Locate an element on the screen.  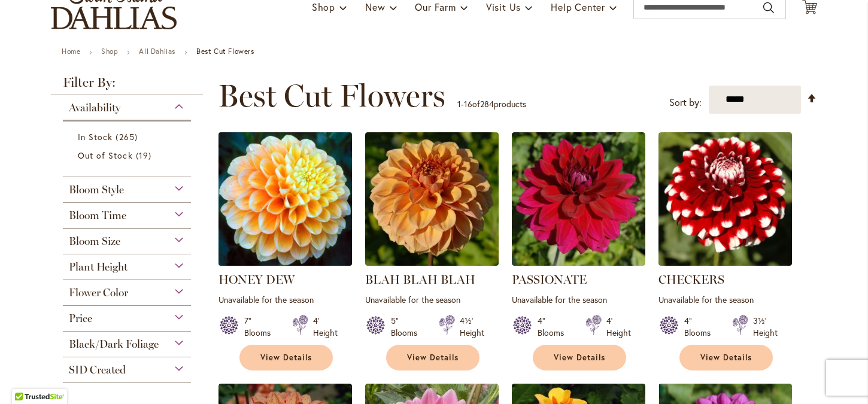
span: Bloom Size is located at coordinates (95, 242).